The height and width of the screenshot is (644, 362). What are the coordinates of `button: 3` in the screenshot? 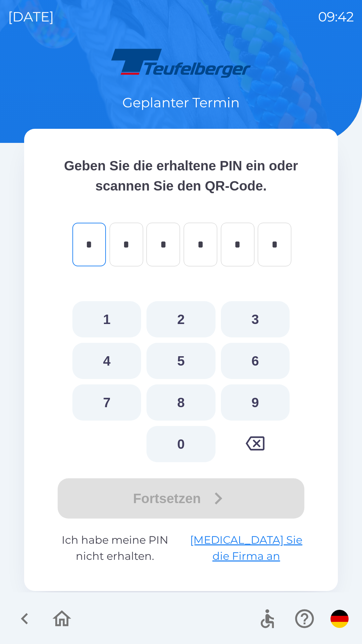 It's located at (255, 319).